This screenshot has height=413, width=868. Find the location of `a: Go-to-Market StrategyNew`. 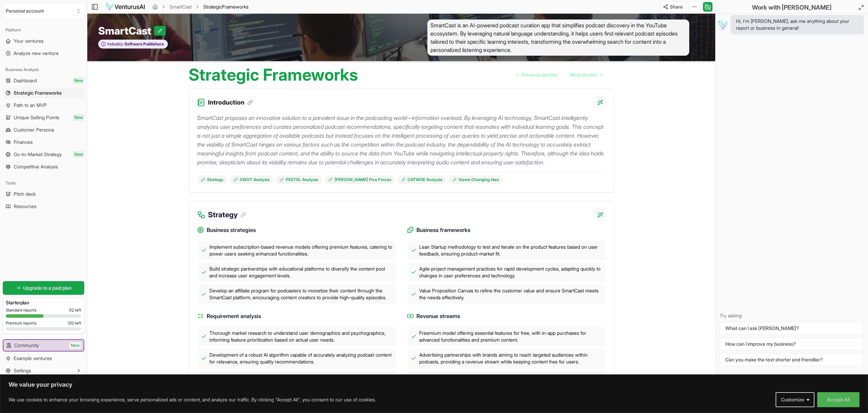

a: Go-to-Market StrategyNew is located at coordinates (43, 154).